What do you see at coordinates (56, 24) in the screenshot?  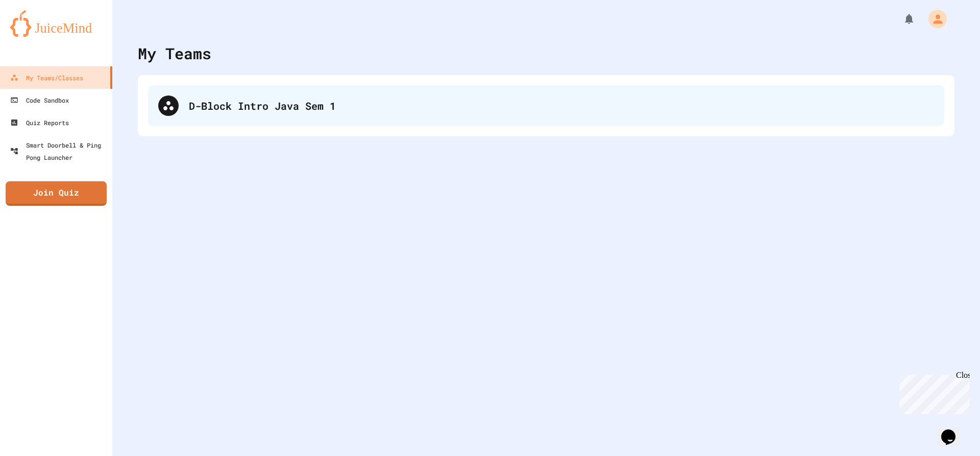 I see `img: logo-orange.svg` at bounding box center [56, 24].